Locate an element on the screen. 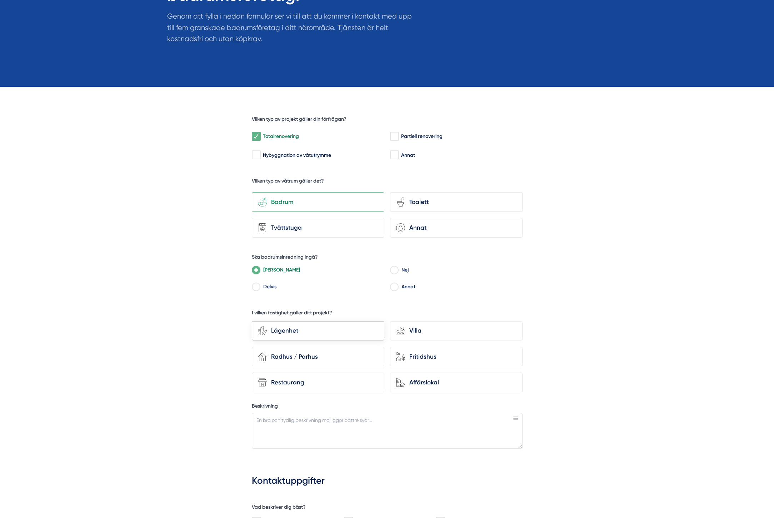  h5: Vad beskriver dig bäst? is located at coordinates (278, 508).